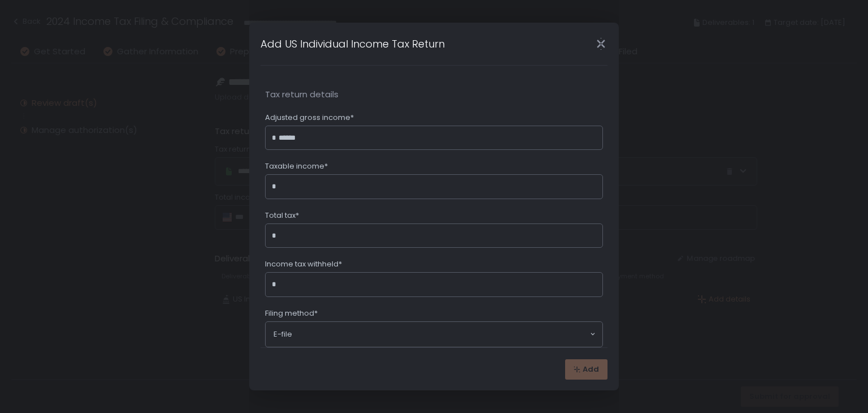 This screenshot has height=413, width=868. I want to click on span: Filing method*, so click(291, 314).